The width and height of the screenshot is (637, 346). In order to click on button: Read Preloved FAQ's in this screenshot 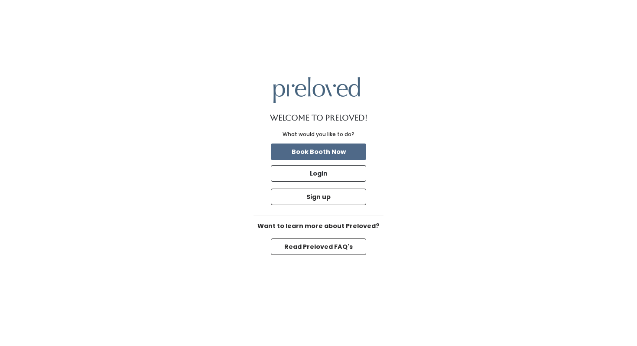, I will do `click(318, 247)`.